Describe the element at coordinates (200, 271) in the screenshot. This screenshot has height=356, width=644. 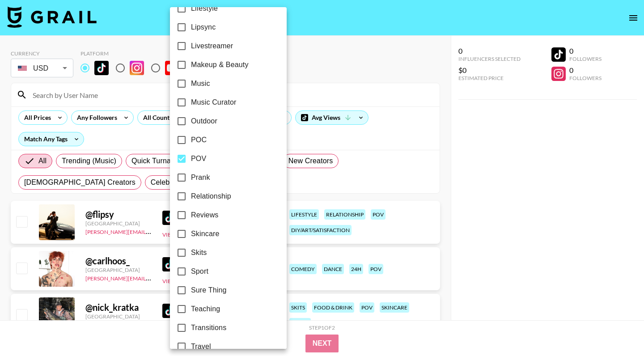
I see `span: Sport` at that location.